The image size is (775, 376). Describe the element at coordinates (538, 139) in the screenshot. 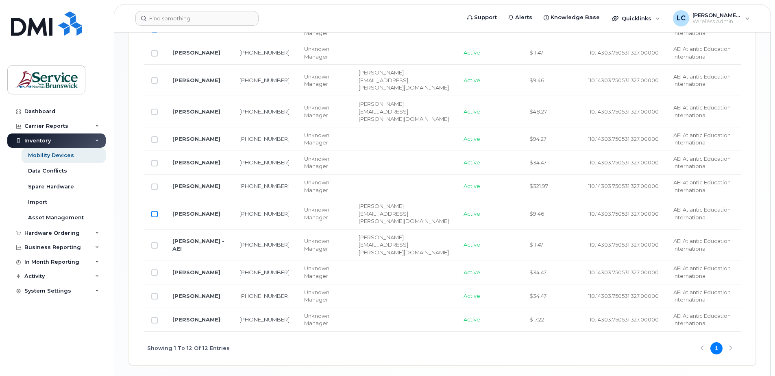

I see `span: $94.27` at that location.